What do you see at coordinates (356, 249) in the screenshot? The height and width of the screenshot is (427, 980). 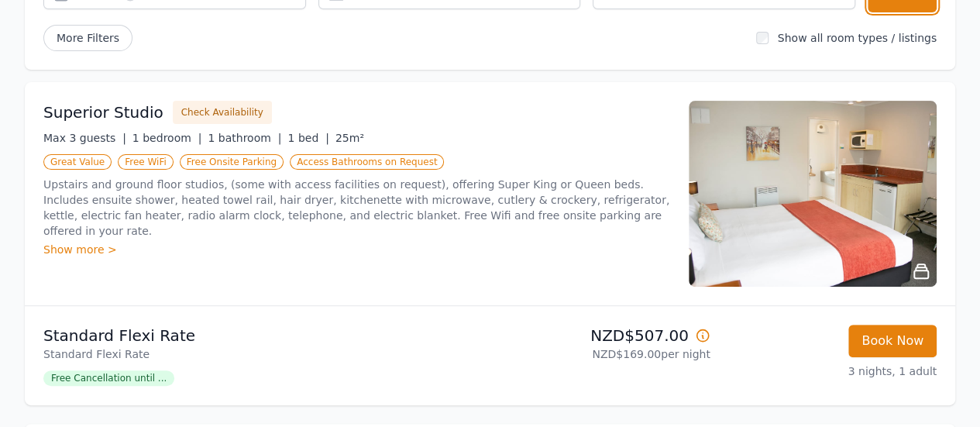 I see `div: Show more >` at bounding box center [356, 249].